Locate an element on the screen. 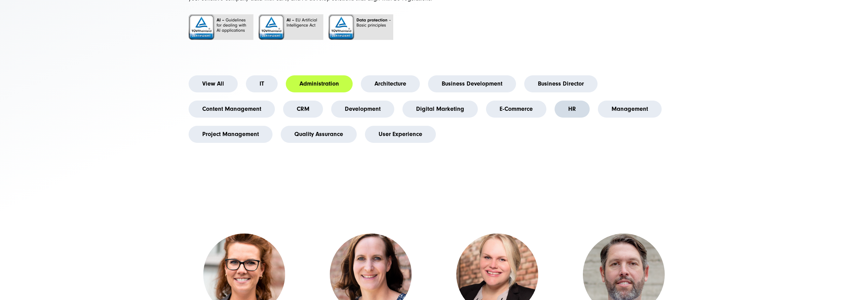 The height and width of the screenshot is (300, 868). img: TÜV_EN_01 is located at coordinates (291, 27).